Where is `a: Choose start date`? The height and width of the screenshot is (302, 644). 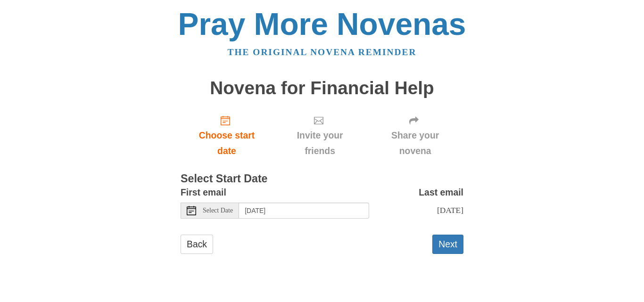
a: Choose start date is located at coordinates (227, 135).